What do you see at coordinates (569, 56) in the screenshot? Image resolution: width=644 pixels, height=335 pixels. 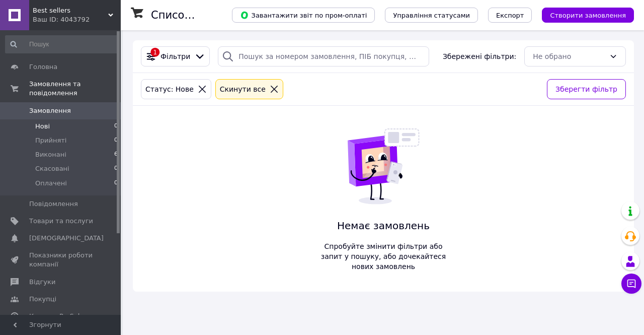 I see `div: Не обрано` at bounding box center [569, 56].